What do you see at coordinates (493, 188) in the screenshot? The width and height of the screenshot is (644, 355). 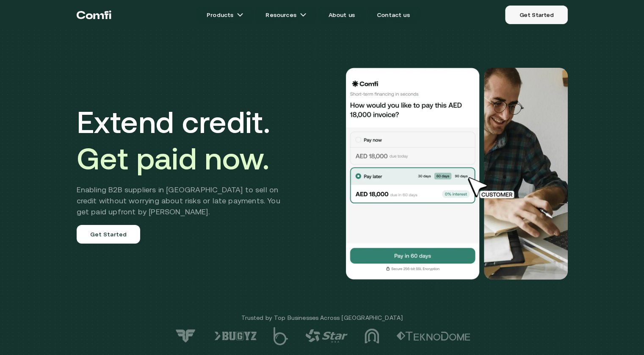 I see `img: cursor` at bounding box center [493, 188].